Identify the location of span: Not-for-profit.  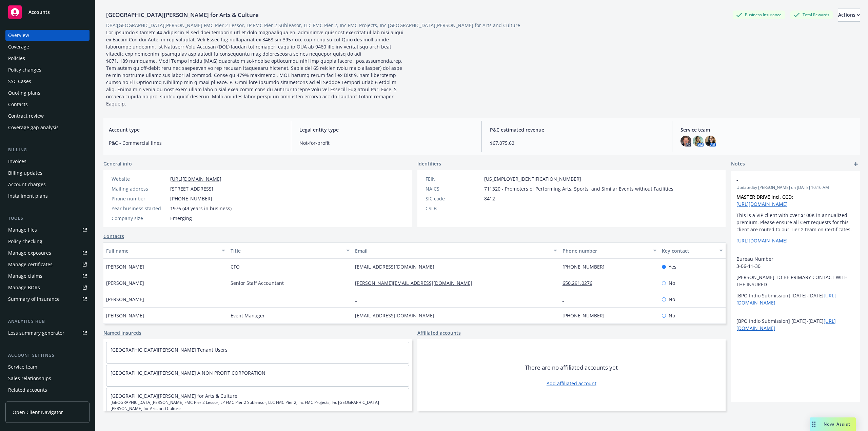
(386, 143).